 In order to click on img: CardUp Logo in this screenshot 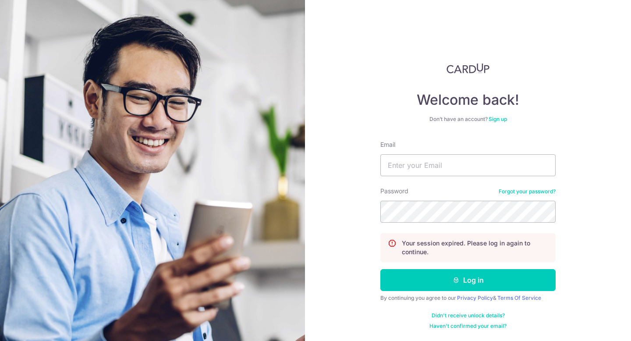, I will do `click(468, 68)`.